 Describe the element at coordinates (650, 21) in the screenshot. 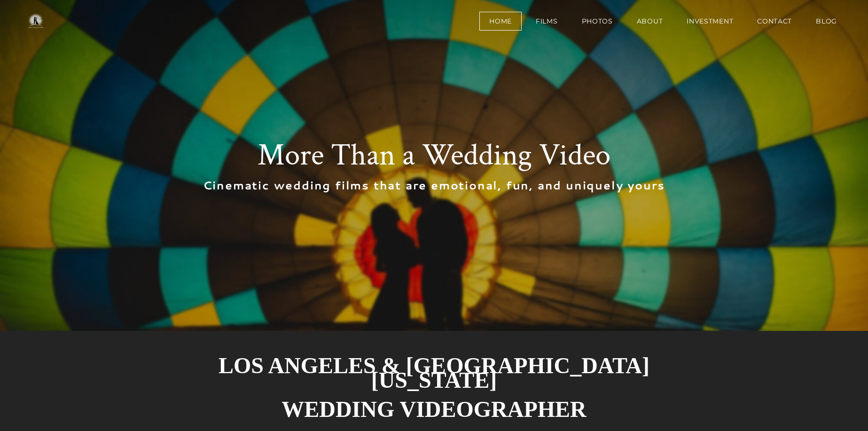

I see `a: About` at that location.